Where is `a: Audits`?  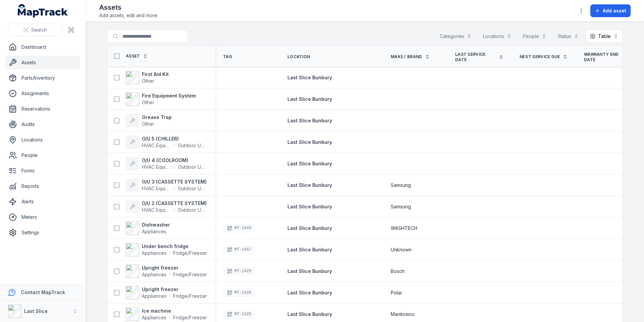
a: Audits is located at coordinates (43, 124).